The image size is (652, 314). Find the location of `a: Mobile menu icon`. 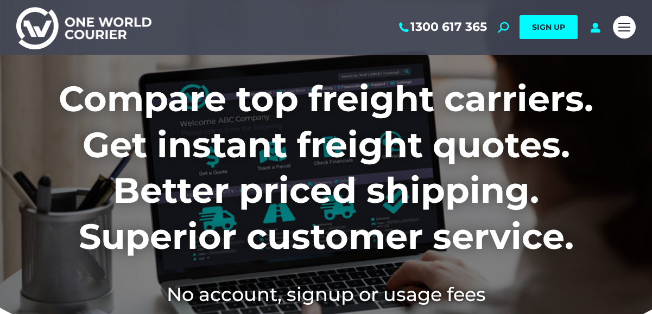

a: Mobile menu icon is located at coordinates (624, 27).